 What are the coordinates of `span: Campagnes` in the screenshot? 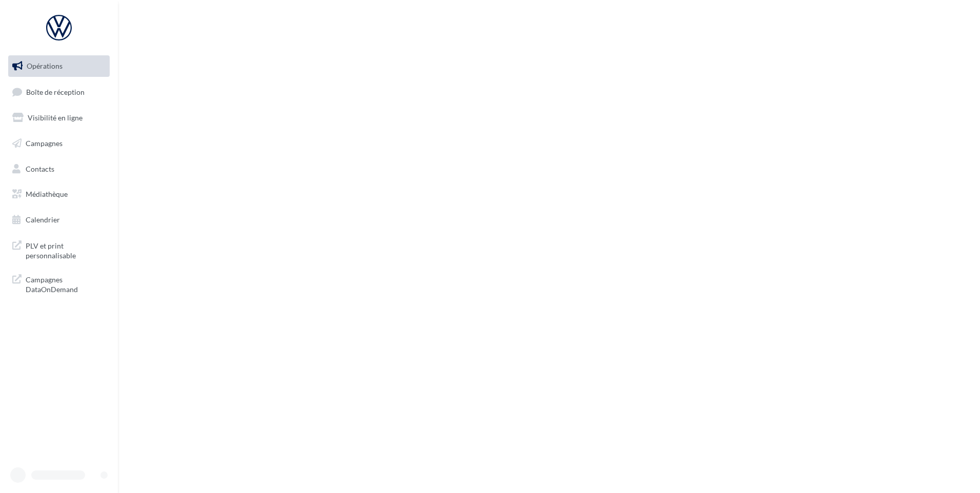 It's located at (44, 143).